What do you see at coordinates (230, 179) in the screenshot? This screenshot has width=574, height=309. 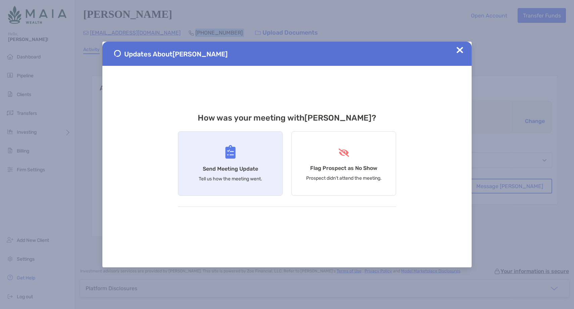 I see `p: Tell us how the meeting went.` at bounding box center [230, 179].